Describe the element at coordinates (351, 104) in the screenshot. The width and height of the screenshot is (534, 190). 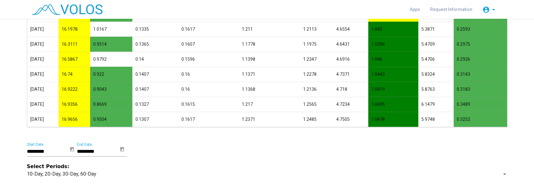
I see `td: 4.7234` at that location.